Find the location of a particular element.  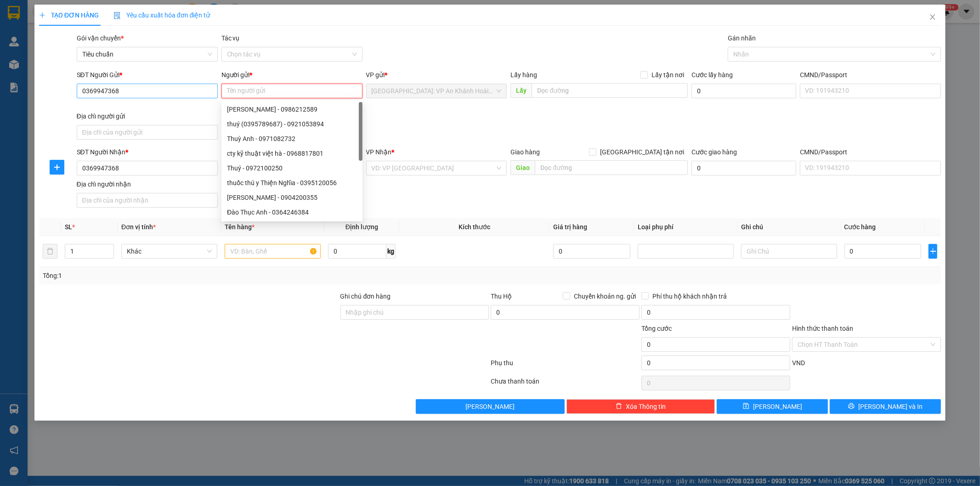

button: deleteXóa Thông tin is located at coordinates (641, 407).